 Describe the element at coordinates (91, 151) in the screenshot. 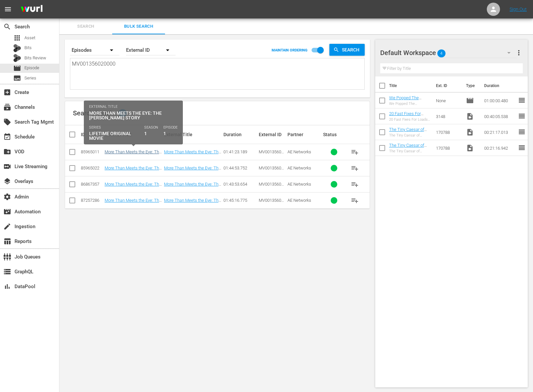

I see `div: 85965011` at that location.